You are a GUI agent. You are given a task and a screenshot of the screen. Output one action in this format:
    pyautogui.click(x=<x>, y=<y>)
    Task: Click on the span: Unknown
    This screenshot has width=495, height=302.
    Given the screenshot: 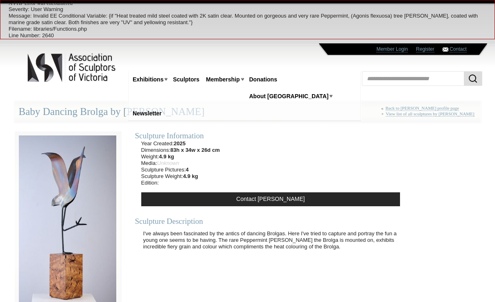 What is the action you would take?
    pyautogui.click(x=168, y=163)
    